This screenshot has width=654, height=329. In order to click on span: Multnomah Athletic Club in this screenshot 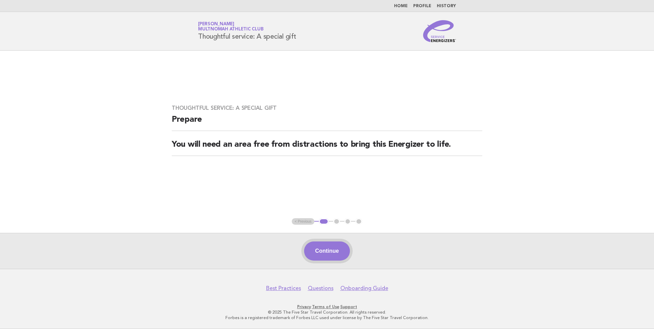, I will do `click(230, 29)`.